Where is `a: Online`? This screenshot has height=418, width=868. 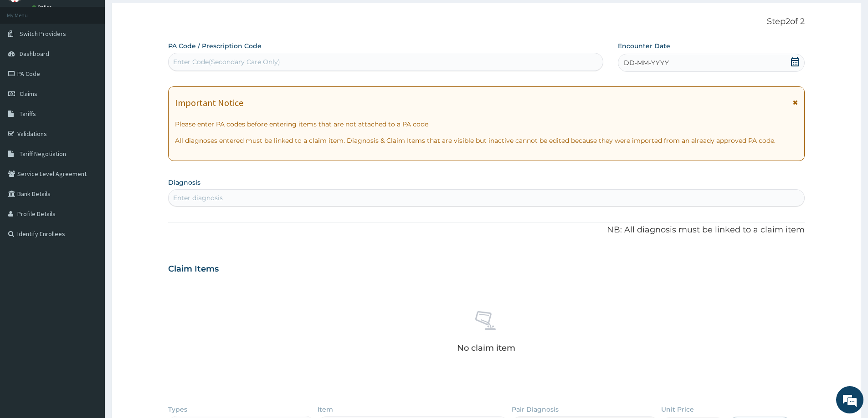 a: Online is located at coordinates (43, 7).